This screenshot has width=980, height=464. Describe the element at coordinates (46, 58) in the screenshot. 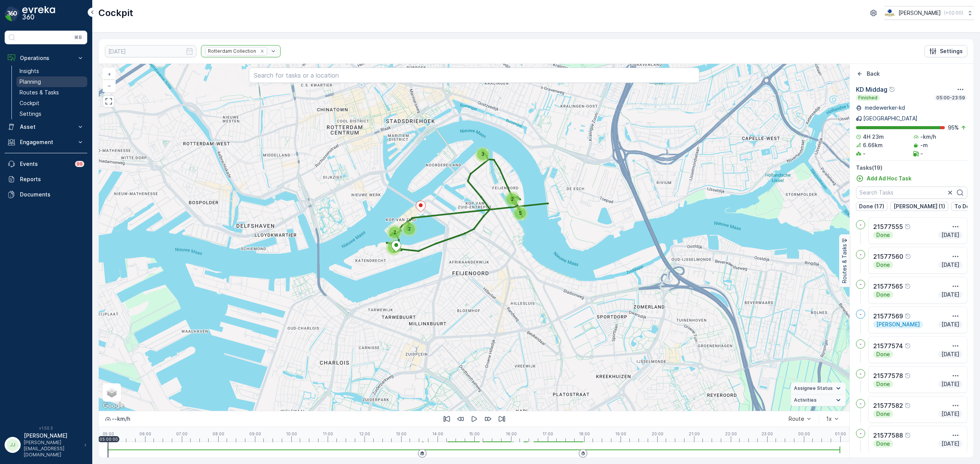

I see `button: Operations` at that location.